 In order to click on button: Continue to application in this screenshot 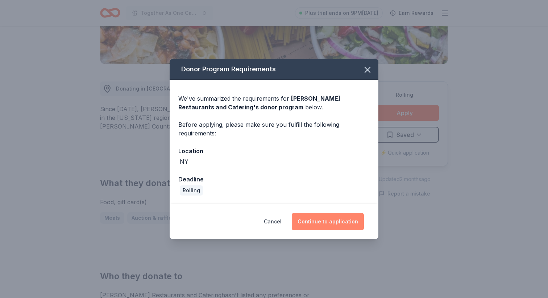, I will do `click(327, 222)`.